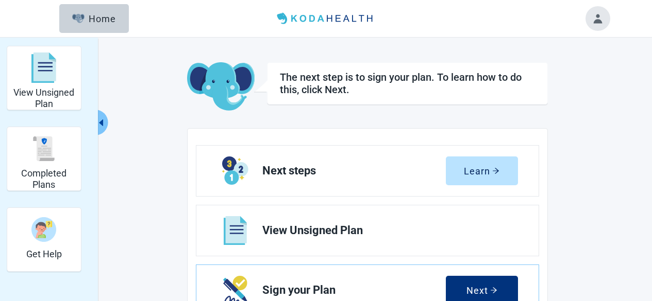 The image size is (652, 301). Describe the element at coordinates (101, 123) in the screenshot. I see `button: Collapse menu` at that location.